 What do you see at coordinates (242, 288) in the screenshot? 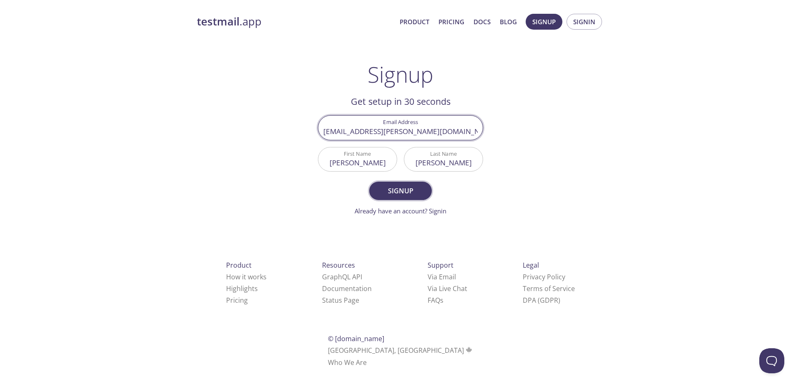
I see `a: Highlights` at bounding box center [242, 288].